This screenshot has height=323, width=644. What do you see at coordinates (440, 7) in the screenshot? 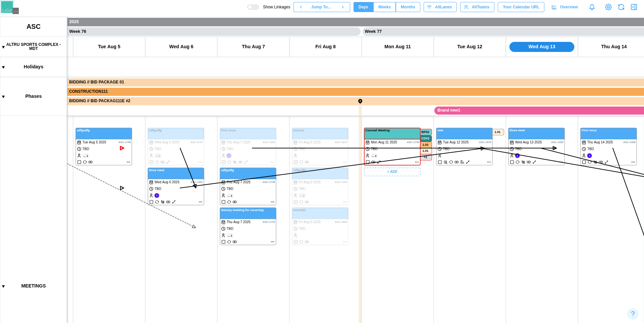
I see `button: AllLanes` at bounding box center [440, 7].